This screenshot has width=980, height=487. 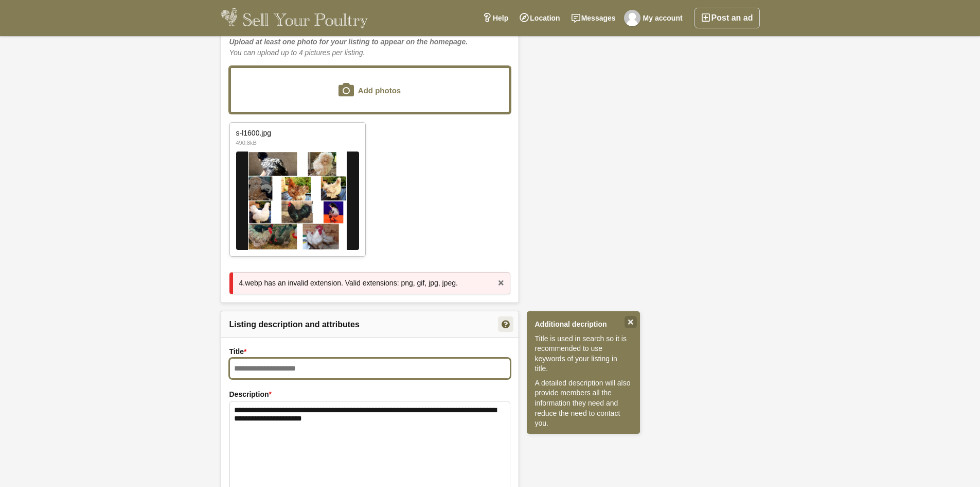 What do you see at coordinates (495, 18) in the screenshot?
I see `a: Help` at bounding box center [495, 18].